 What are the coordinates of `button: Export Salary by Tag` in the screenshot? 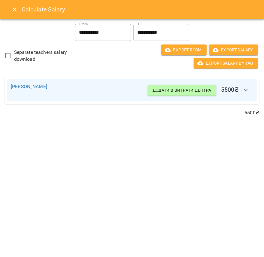 It's located at (226, 63).